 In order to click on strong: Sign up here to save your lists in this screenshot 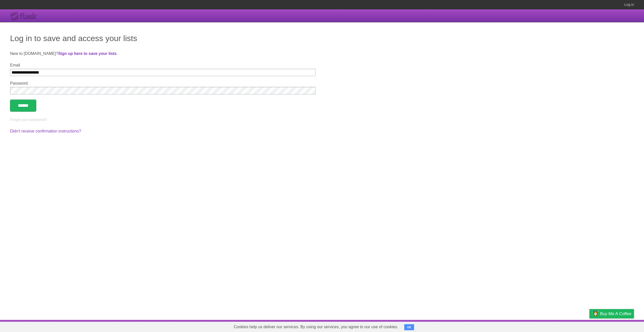, I will do `click(87, 54)`.